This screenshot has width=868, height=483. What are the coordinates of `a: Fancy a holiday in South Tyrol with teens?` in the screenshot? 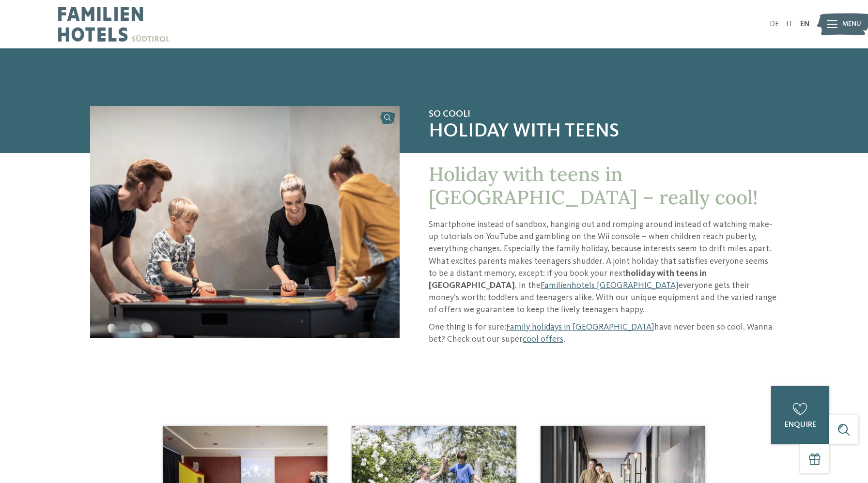 It's located at (245, 222).